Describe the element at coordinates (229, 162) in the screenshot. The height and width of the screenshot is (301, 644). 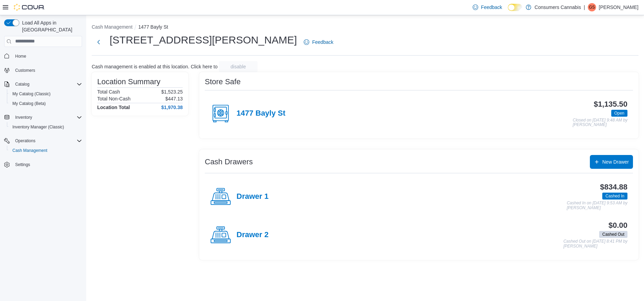
I see `h3: Cash Drawers` at that location.